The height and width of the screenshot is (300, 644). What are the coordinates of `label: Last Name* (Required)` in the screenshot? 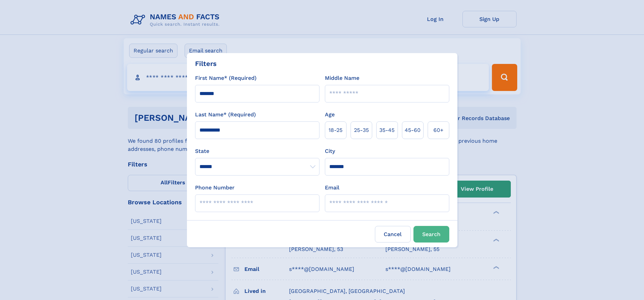 It's located at (226, 114).